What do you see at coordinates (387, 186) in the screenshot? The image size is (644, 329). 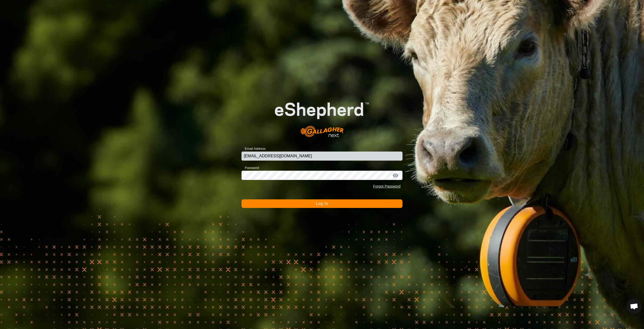 I see `a: Forgot Password` at bounding box center [387, 186].